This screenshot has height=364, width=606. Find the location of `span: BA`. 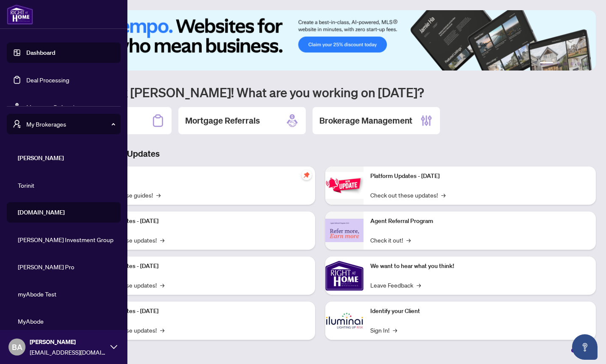

span: BA is located at coordinates (17, 347).